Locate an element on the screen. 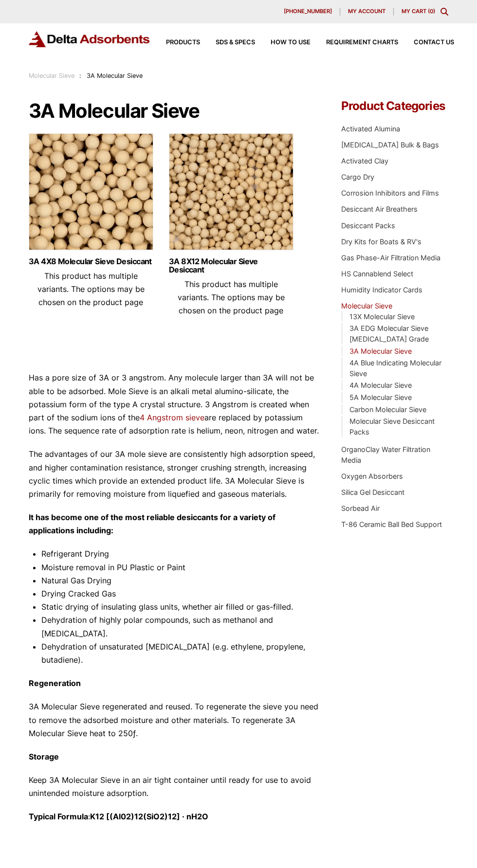 This screenshot has width=477, height=868. a: How to Use is located at coordinates (283, 43).